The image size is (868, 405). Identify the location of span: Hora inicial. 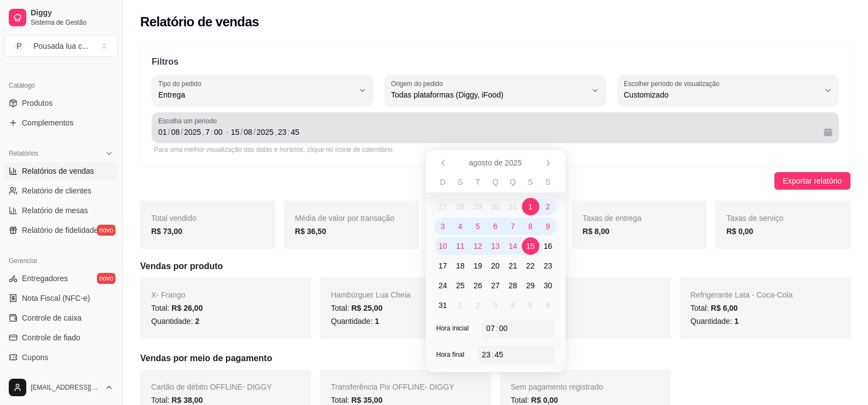
(453, 328).